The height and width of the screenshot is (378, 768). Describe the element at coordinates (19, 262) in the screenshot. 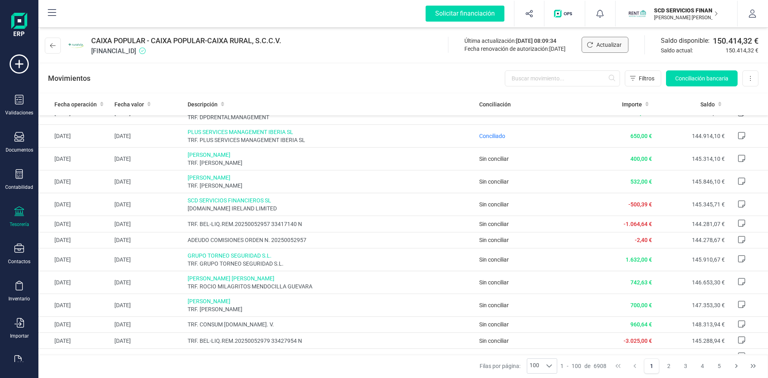

I see `div: Contactos` at that location.